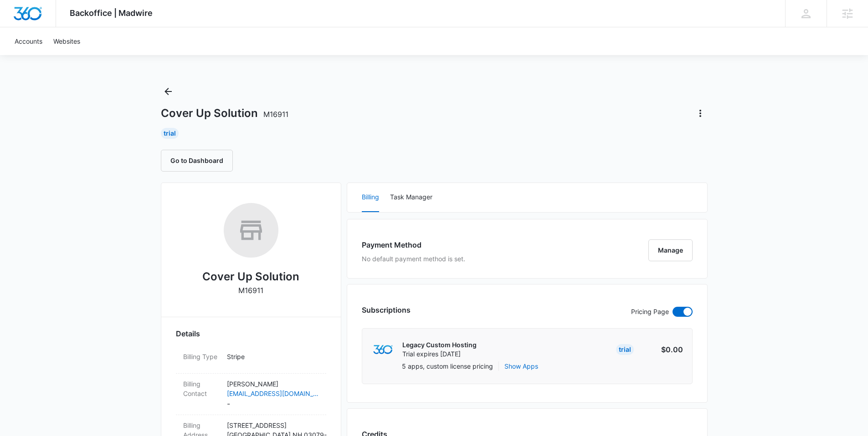 This screenshot has height=436, width=868. What do you see at coordinates (276, 115) in the screenshot?
I see `span: M16911` at bounding box center [276, 115].